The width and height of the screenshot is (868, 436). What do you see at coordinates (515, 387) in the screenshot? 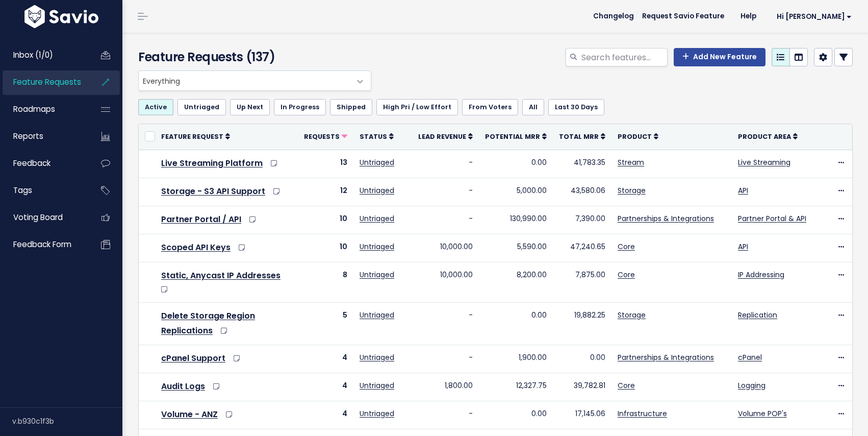
I see `td: 12,327.75` at bounding box center [515, 387].